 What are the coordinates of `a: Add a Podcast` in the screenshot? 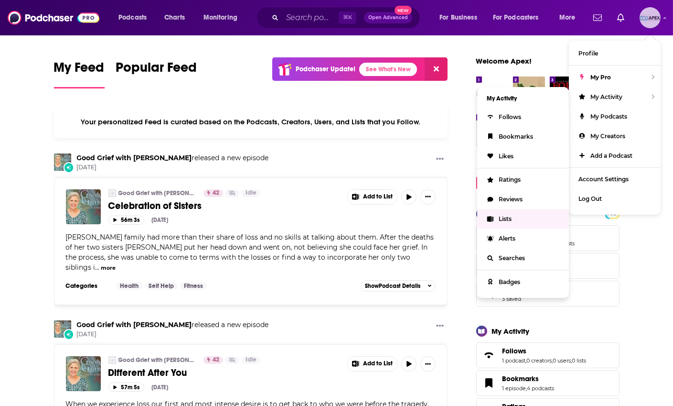 It's located at (615, 155).